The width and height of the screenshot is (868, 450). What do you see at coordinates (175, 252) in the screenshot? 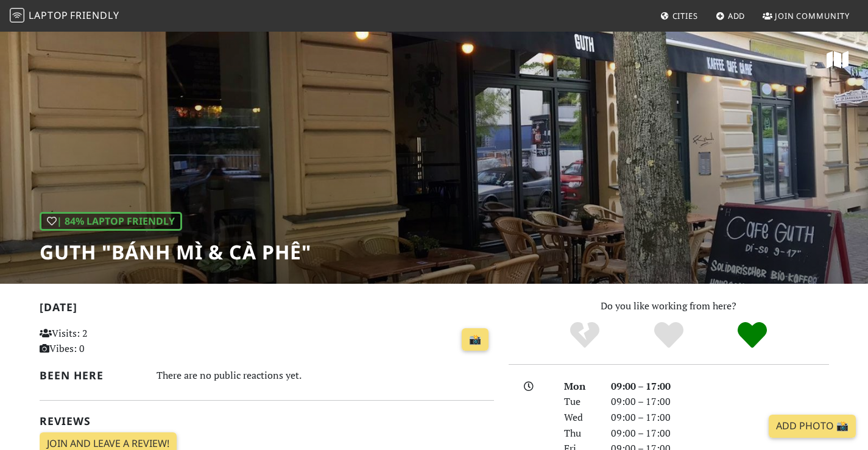
I see `h1: GUTH "BÁNH MÌ & CÀ PHÊ"` at bounding box center [175, 252].